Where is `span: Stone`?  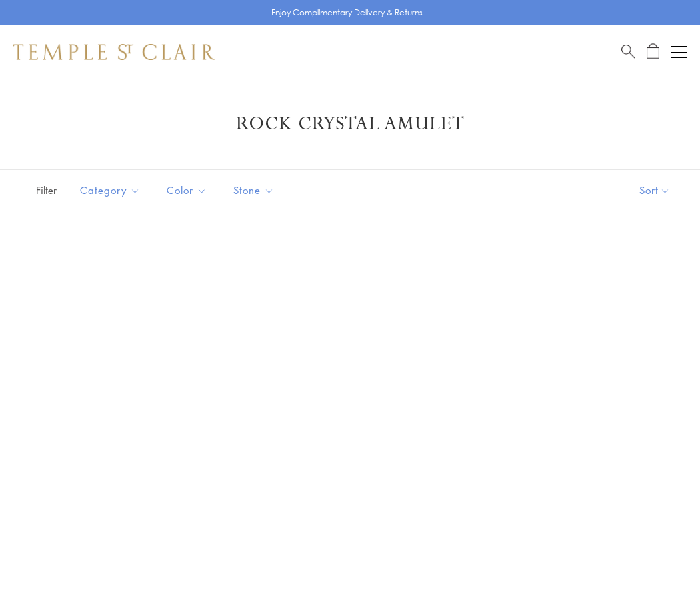 span: Stone is located at coordinates (255, 190).